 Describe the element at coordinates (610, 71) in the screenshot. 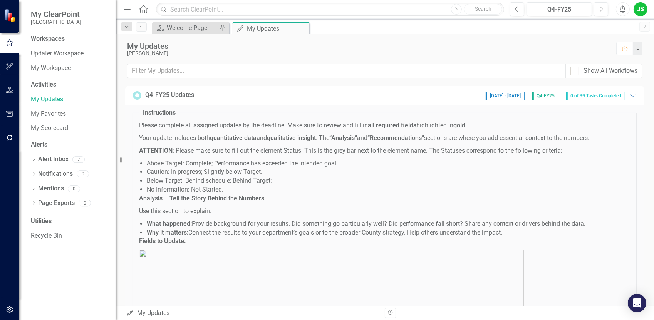

I see `div: Show All Workflows` at that location.